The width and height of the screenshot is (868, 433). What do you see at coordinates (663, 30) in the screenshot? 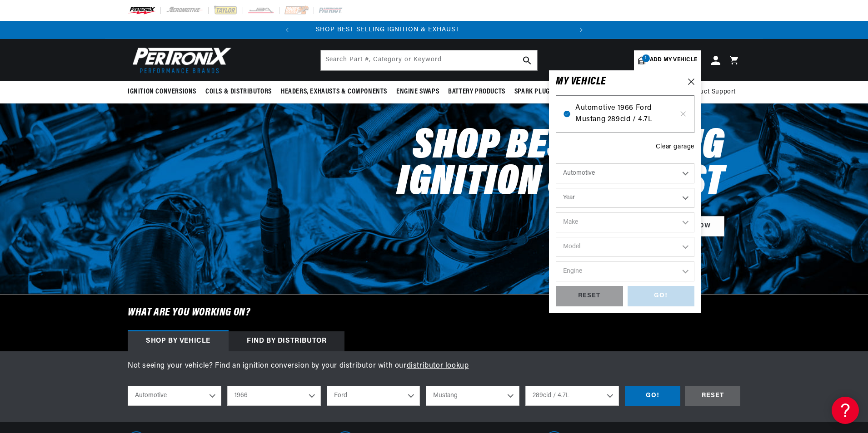
I see `div: 2 of 2` at bounding box center [663, 30].